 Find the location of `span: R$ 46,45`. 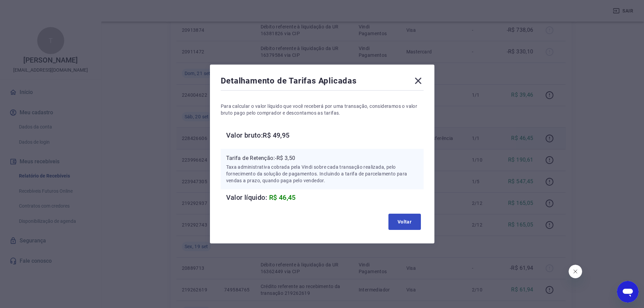

span: R$ 46,45 is located at coordinates (282, 198).